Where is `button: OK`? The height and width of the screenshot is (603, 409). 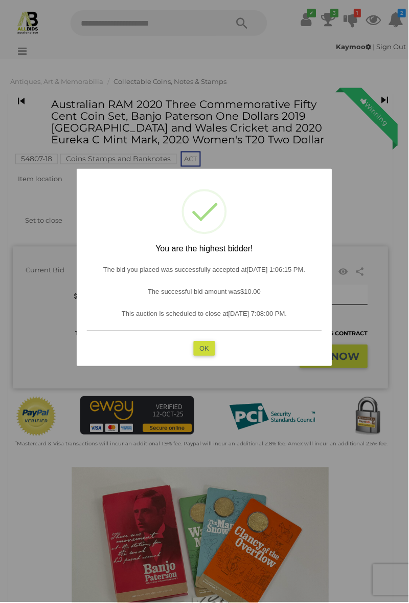
button: OK is located at coordinates (205, 349).